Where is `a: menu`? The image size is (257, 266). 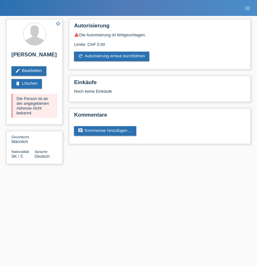 a: menu is located at coordinates (248, 8).